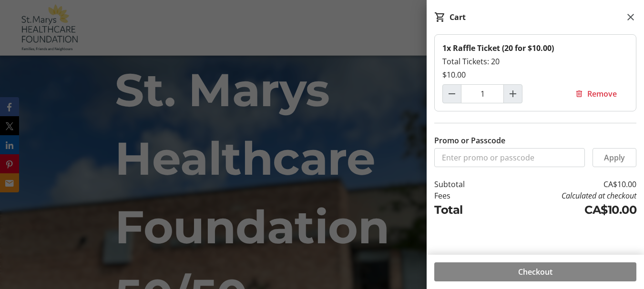 The width and height of the screenshot is (644, 289). Describe the element at coordinates (565, 196) in the screenshot. I see `td: Calculated at checkout` at that location.